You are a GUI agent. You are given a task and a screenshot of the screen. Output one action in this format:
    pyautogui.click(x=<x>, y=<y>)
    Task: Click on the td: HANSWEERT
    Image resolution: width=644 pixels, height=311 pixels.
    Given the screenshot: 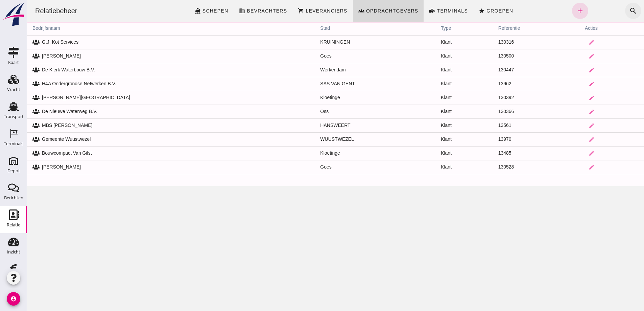 What is the action you would take?
    pyautogui.click(x=348, y=125)
    